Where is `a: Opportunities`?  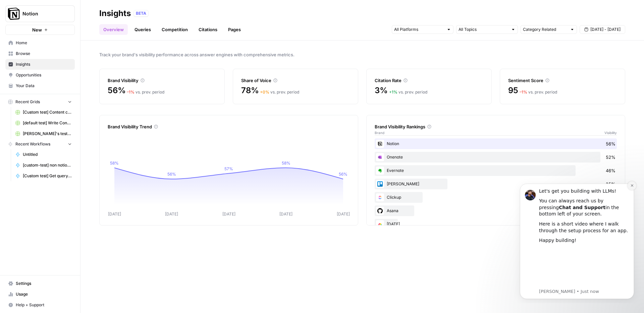 a: Opportunities is located at coordinates (40, 75).